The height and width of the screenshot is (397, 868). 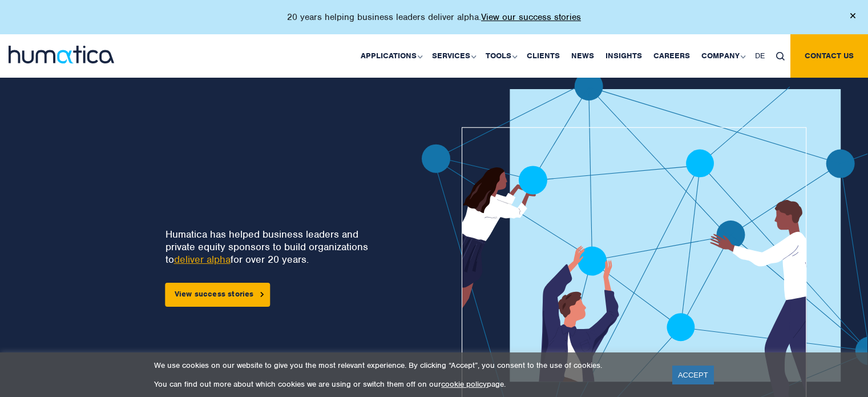 What do you see at coordinates (582, 56) in the screenshot?
I see `a: News` at bounding box center [582, 56].